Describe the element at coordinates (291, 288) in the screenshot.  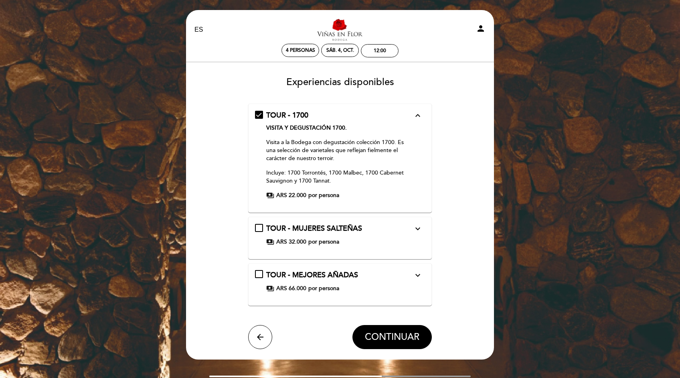
I see `span: ARS 66.000` at that location.